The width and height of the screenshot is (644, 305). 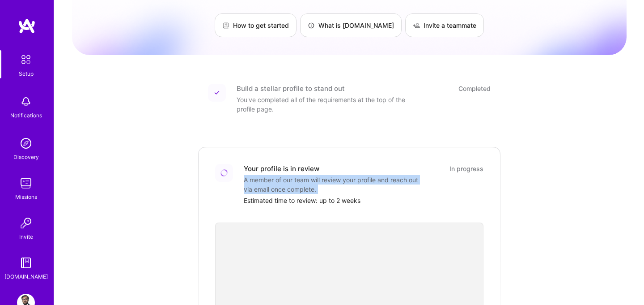 I want to click on img: Completed, so click(x=217, y=92).